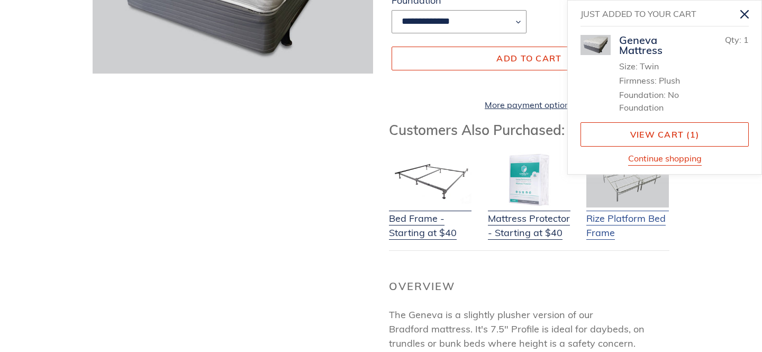  I want to click on a: Rize Platform Bed Frame, so click(628, 219).